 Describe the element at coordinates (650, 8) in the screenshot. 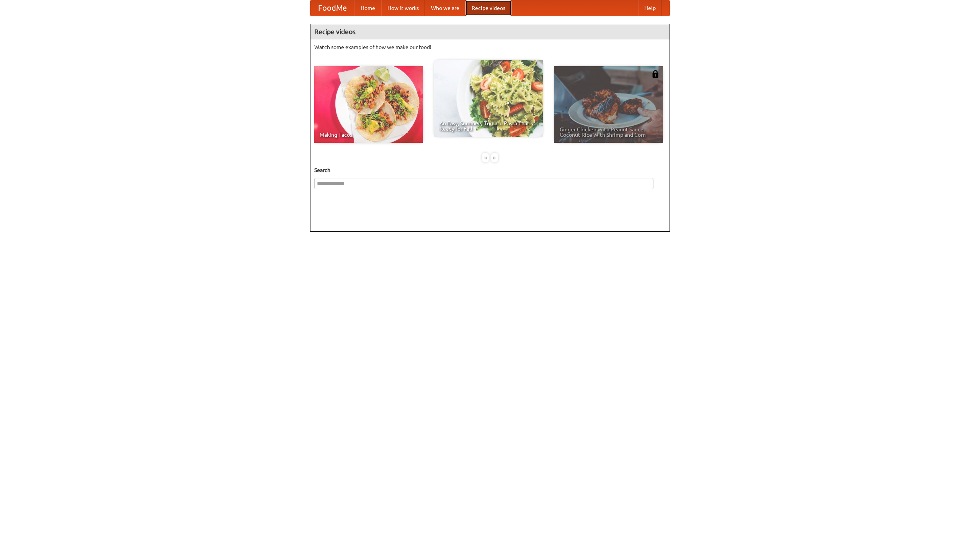

I see `a: Help` at that location.